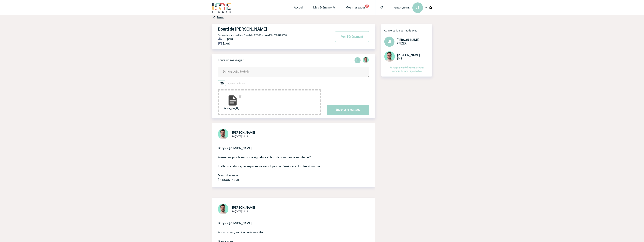 Image resolution: width=644 pixels, height=242 pixels. I want to click on div: Laurence BOUCHER, so click(358, 60).